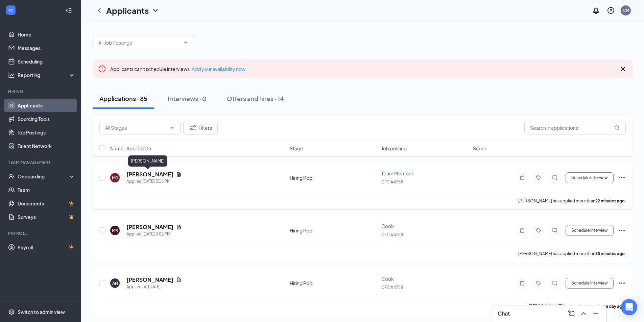 The image size is (644, 322). Describe the element at coordinates (218, 69) in the screenshot. I see `a: Add your availability now` at that location.